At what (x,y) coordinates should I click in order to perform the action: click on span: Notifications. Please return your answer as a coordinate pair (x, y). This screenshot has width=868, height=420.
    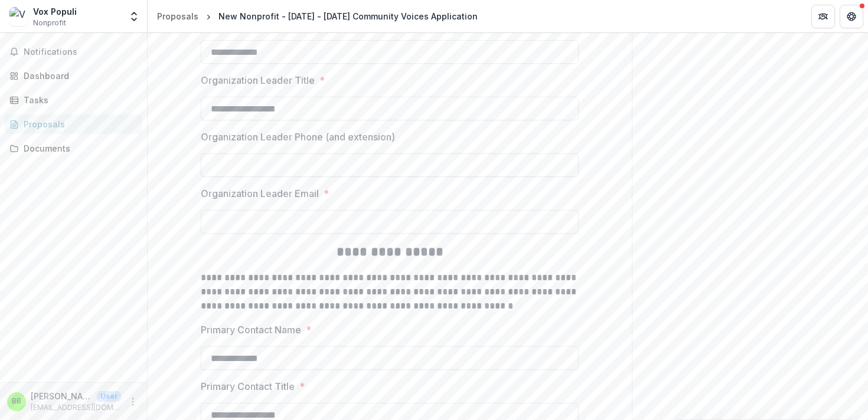
    Looking at the image, I should click on (80, 52).